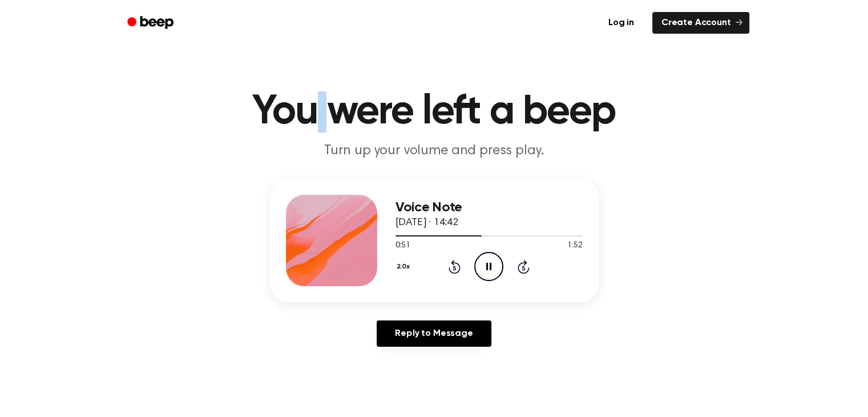 Image resolution: width=868 pixels, height=417 pixels. I want to click on h3: Voice Note, so click(489, 207).